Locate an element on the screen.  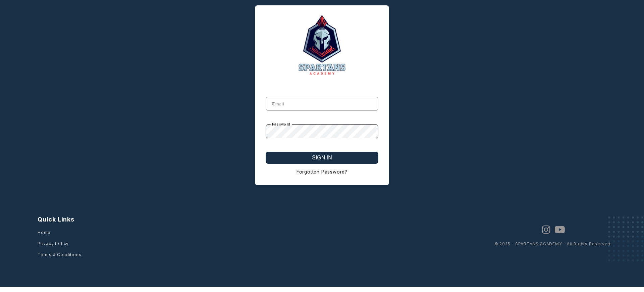
label: Email is located at coordinates (278, 104).